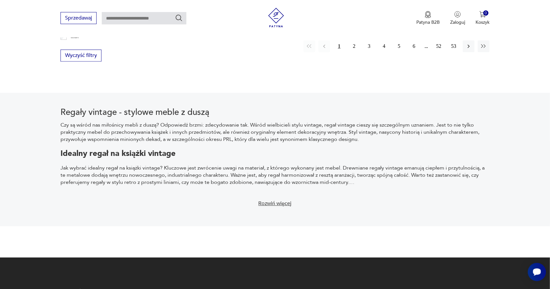 Image resolution: width=550 pixels, height=289 pixels. Describe the element at coordinates (399, 46) in the screenshot. I see `button: 5` at that location.